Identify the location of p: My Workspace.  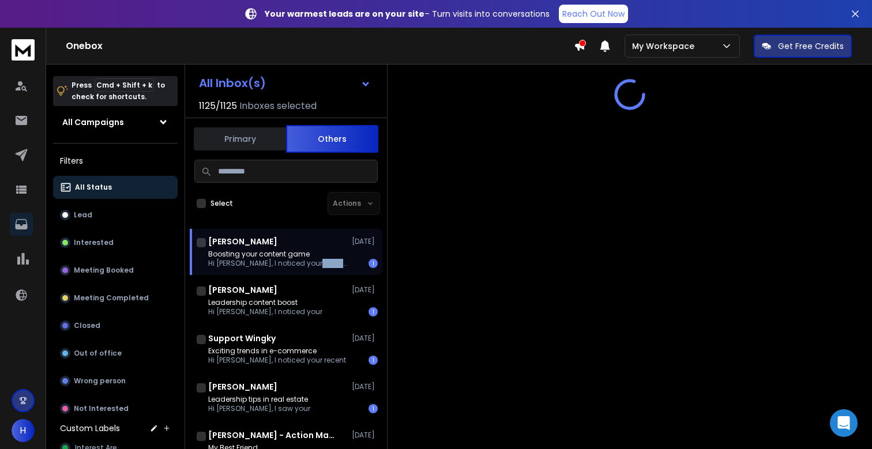
(665, 46).